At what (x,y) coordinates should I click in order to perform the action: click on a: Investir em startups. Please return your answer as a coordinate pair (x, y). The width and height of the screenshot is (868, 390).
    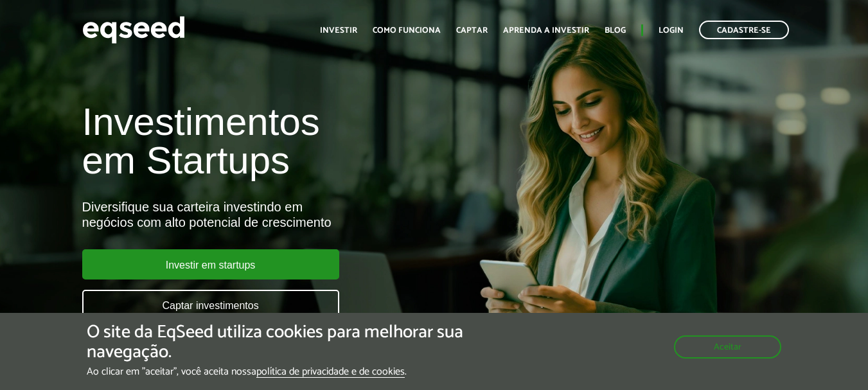
    Looking at the image, I should click on (211, 264).